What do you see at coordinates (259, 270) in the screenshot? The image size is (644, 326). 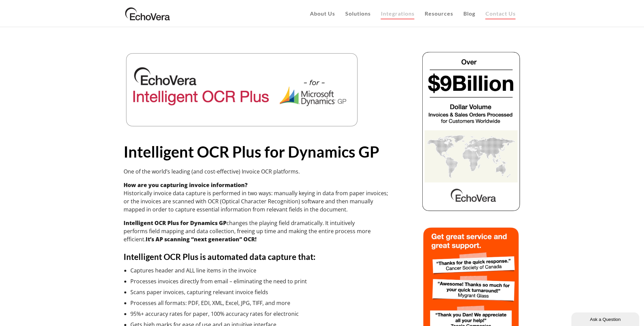 I see `li: Captures header and ALL line items in the invoice` at bounding box center [259, 270].